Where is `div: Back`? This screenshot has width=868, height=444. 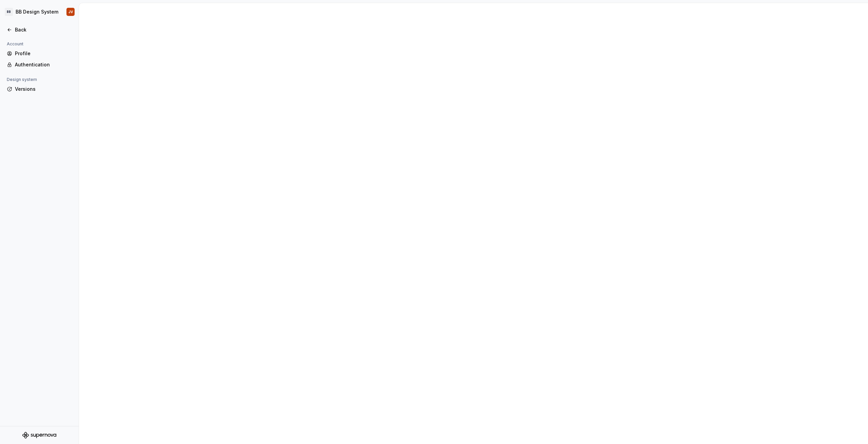 div: Back is located at coordinates (44, 29).